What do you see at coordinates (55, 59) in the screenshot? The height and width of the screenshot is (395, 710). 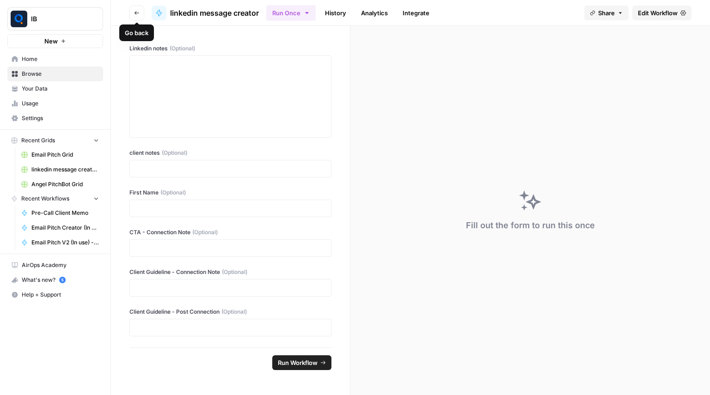 I see `a: Home` at bounding box center [55, 59].